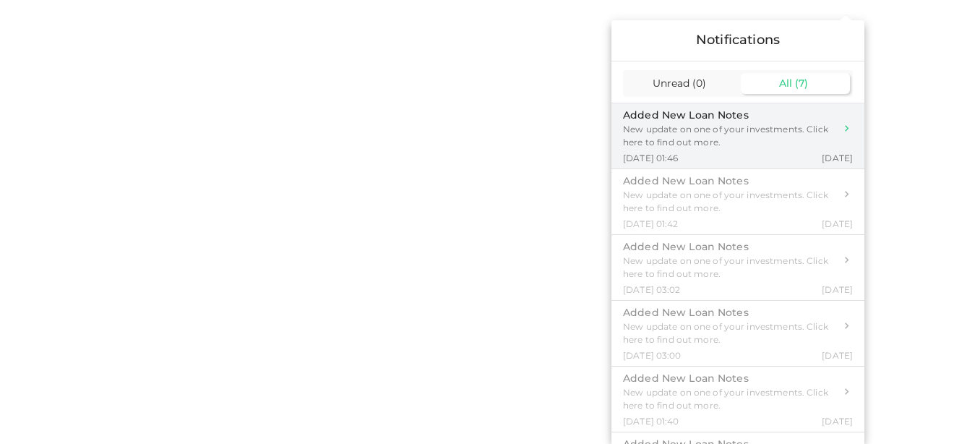 Image resolution: width=980 pixels, height=444 pixels. I want to click on span: Unread, so click(671, 83).